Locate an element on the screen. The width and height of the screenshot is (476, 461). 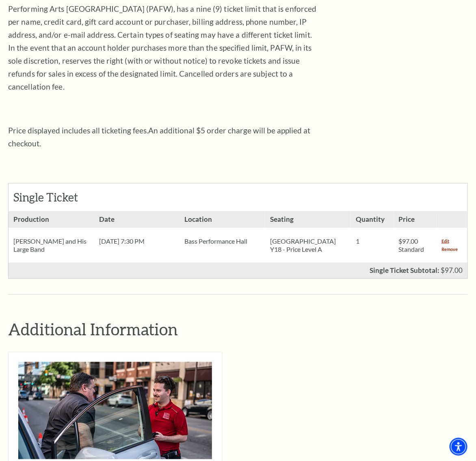
h3: Quantity is located at coordinates (372, 219).